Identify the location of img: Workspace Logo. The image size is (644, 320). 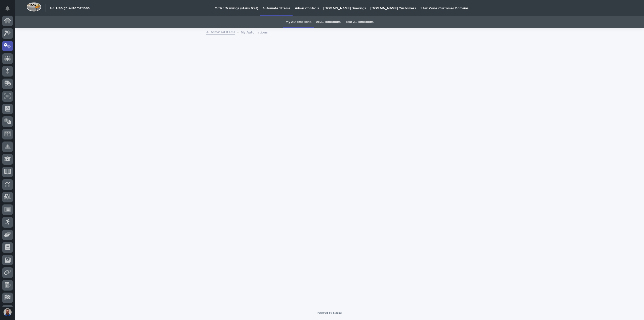
(33, 7).